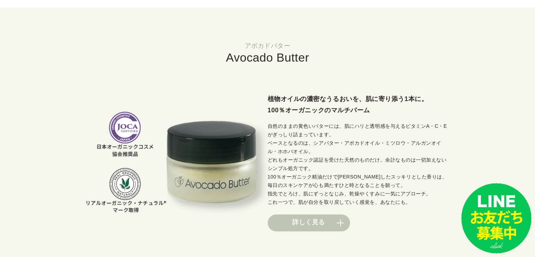  Describe the element at coordinates (309, 223) in the screenshot. I see `a: 詳しく見る` at that location.